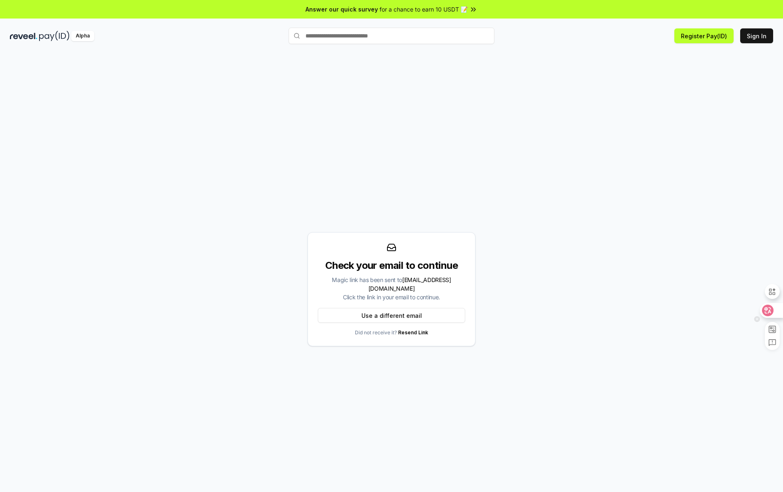 Image resolution: width=783 pixels, height=492 pixels. I want to click on img: pay_id, so click(54, 36).